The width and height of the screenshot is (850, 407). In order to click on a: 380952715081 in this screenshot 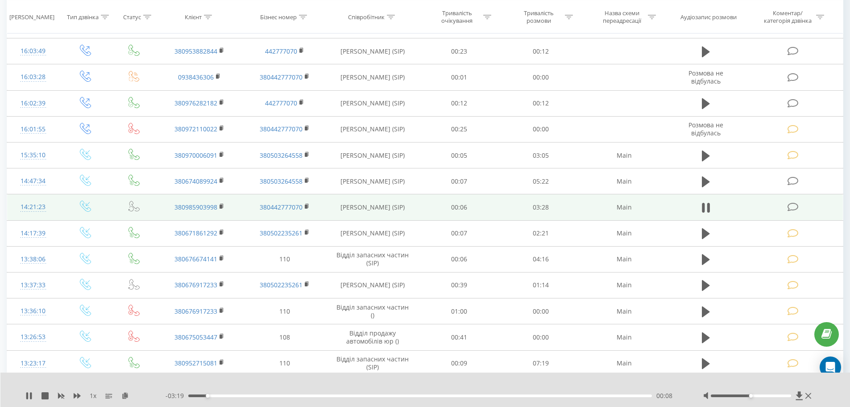, I will do `click(196, 362)`.